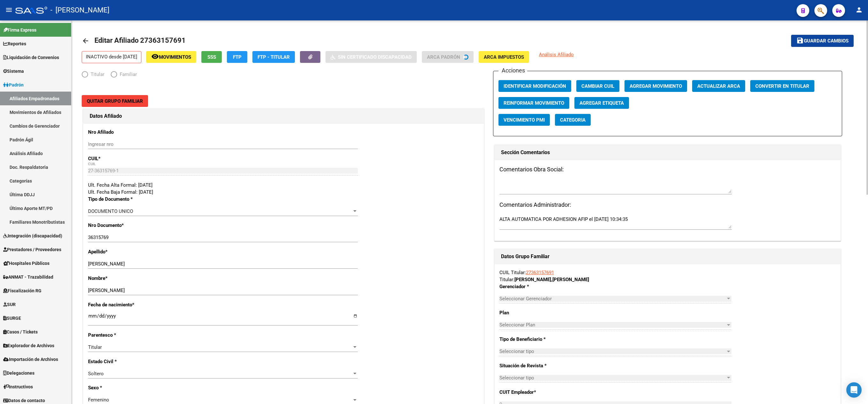  What do you see at coordinates (20, 30) in the screenshot?
I see `span: Firma Express` at bounding box center [20, 30].